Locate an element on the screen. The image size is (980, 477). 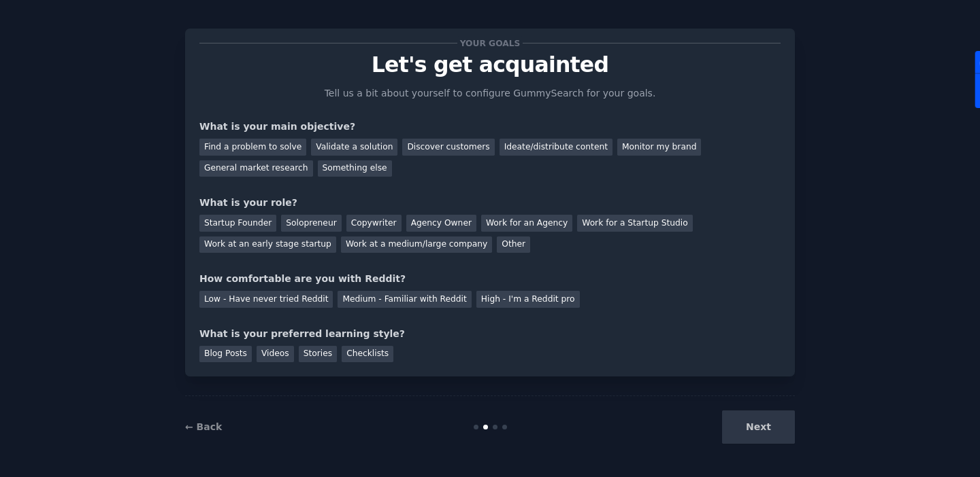
div: Agency Owner is located at coordinates (441, 223).